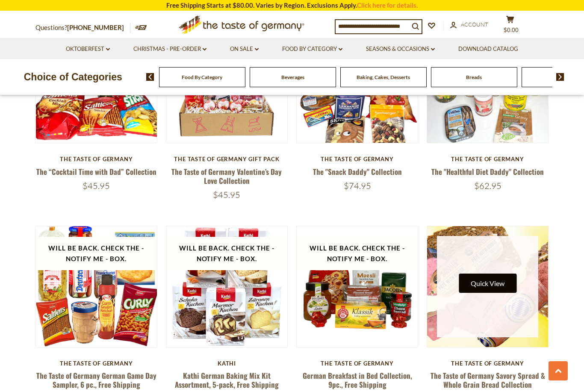 Image resolution: width=584 pixels, height=392 pixels. Describe the element at coordinates (383, 77) in the screenshot. I see `a: Baking, Cakes, Desserts` at that location.